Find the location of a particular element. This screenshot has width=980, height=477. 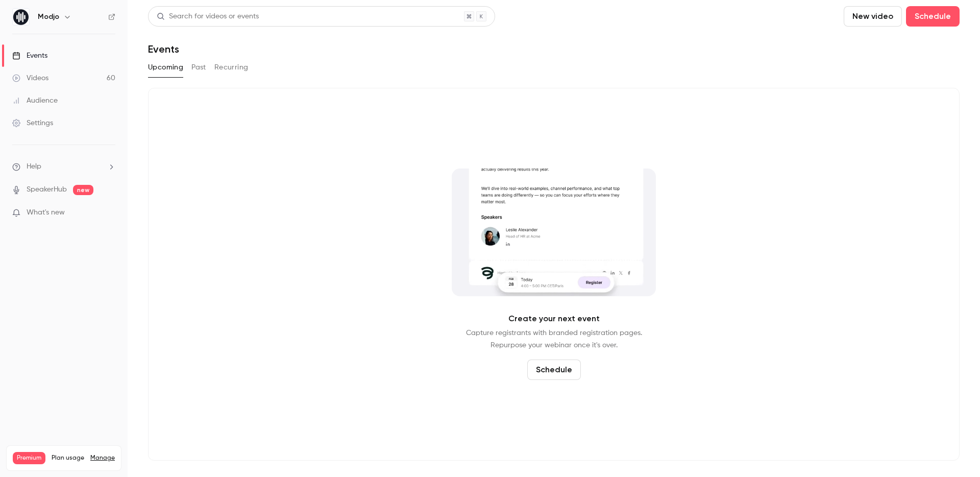

span: Plan usage is located at coordinates (68, 458).